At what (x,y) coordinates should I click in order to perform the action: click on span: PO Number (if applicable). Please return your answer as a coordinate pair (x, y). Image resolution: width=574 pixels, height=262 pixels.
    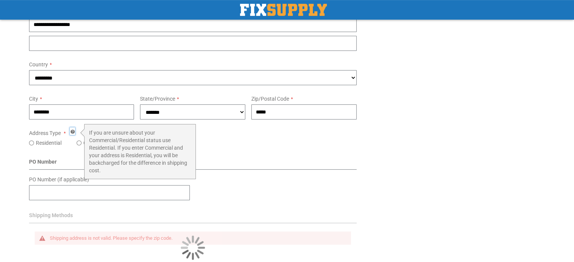
    Looking at the image, I should click on (59, 180).